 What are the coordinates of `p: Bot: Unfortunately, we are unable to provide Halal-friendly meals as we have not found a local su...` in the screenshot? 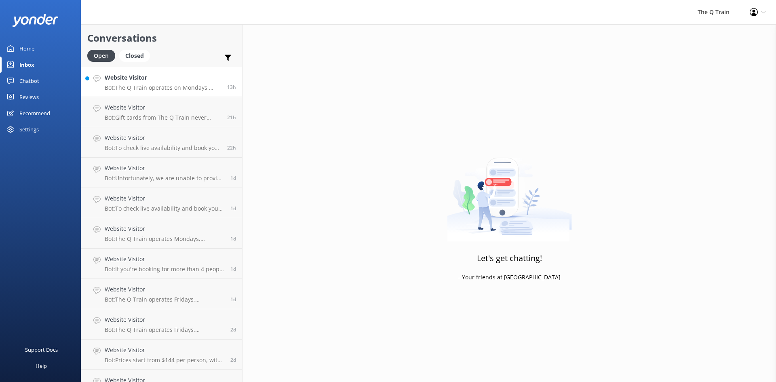 It's located at (164, 178).